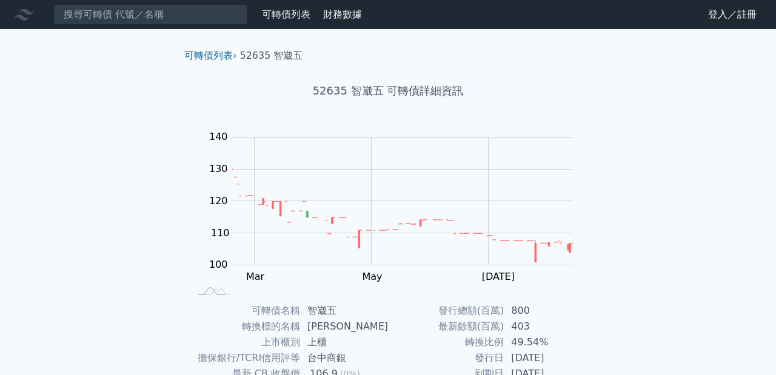 Image resolution: width=776 pixels, height=375 pixels. I want to click on tspan: 140, so click(218, 136).